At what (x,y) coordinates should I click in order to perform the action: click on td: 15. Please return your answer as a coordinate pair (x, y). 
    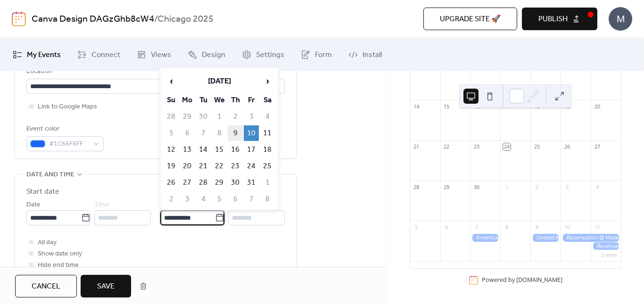
    Looking at the image, I should click on (219, 149).